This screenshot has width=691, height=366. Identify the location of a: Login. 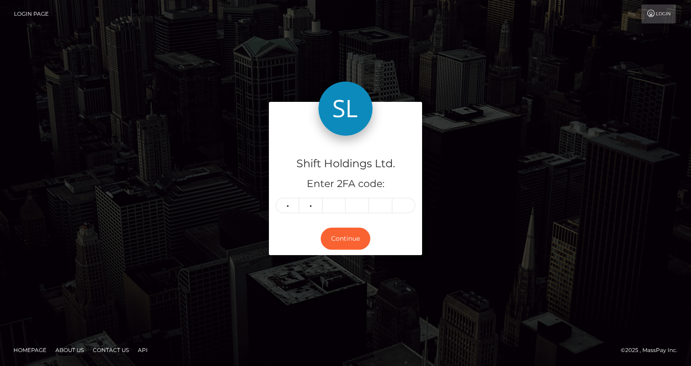
(658, 14).